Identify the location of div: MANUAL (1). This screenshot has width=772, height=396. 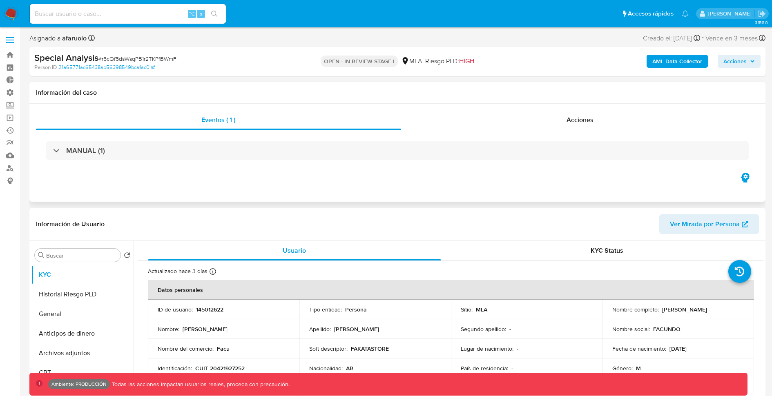
(398, 151).